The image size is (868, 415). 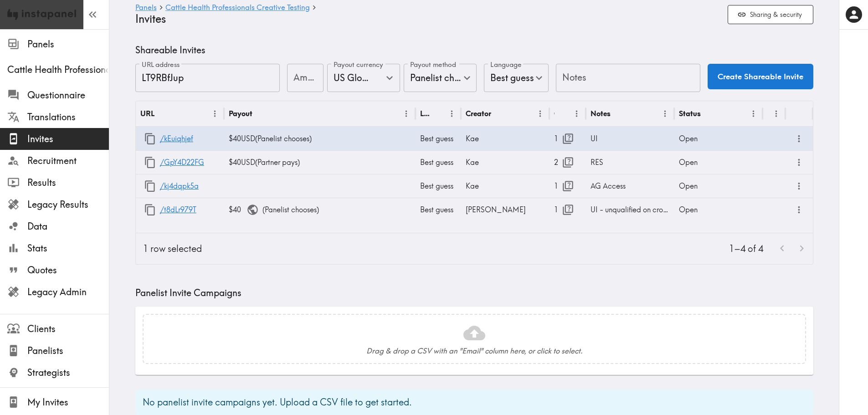 What do you see at coordinates (68, 117) in the screenshot?
I see `span: Translations` at bounding box center [68, 117].